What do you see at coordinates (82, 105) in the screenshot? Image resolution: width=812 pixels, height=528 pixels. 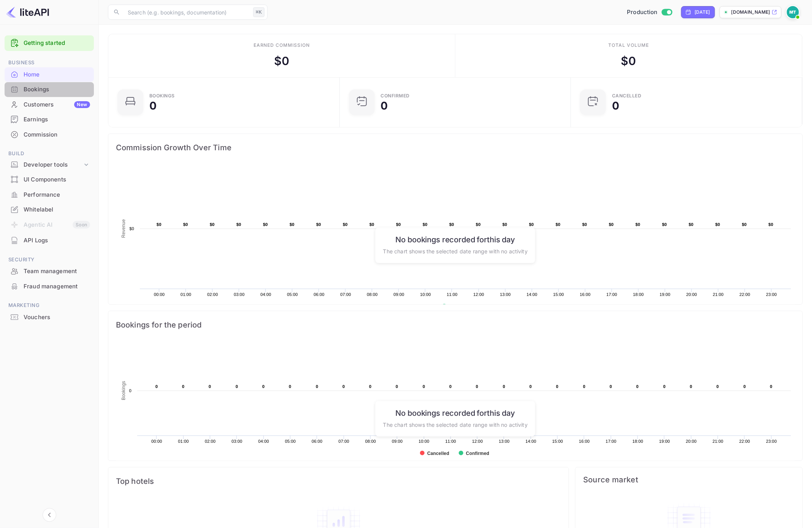 I see `div: New` at bounding box center [82, 105].